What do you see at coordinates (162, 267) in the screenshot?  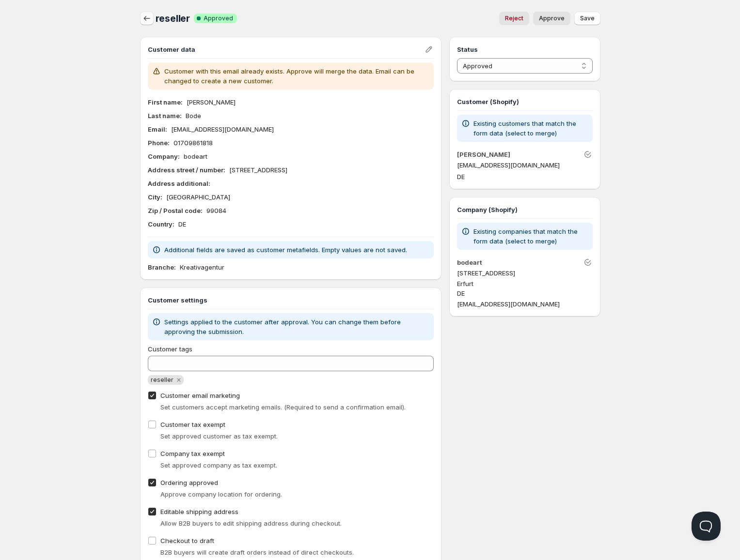 I see `b: Branche :` at bounding box center [162, 267].